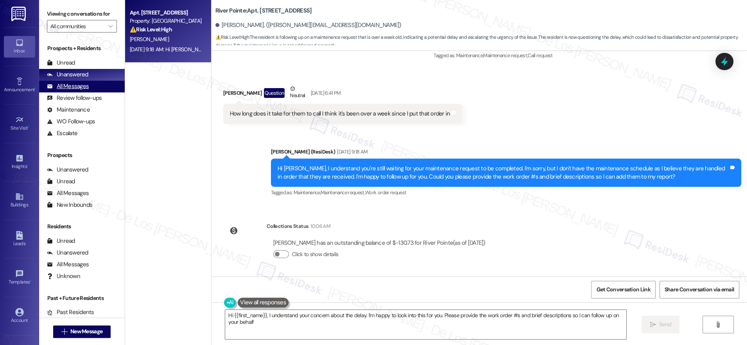 This screenshot has width=747, height=345. I want to click on a: Inbox, so click(20, 47).